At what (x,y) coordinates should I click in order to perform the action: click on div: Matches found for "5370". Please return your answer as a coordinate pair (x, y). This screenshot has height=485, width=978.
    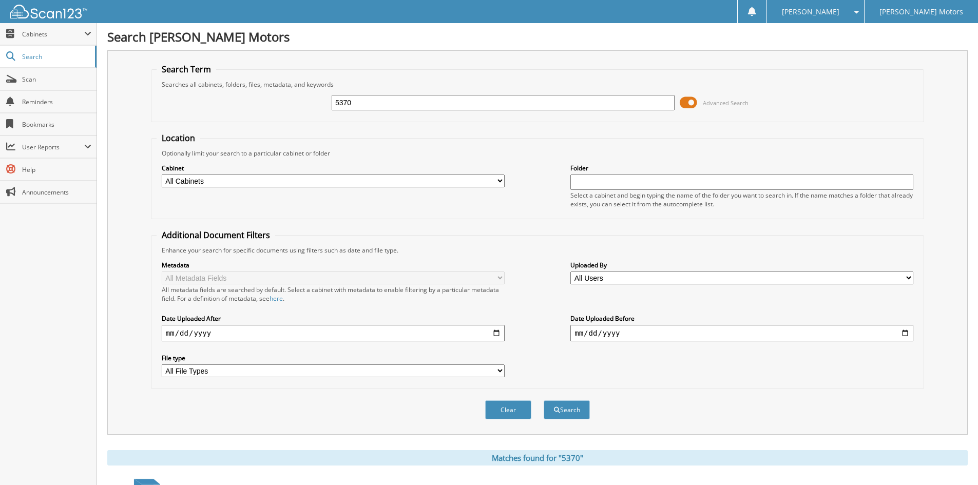
    Looking at the image, I should click on (538, 458).